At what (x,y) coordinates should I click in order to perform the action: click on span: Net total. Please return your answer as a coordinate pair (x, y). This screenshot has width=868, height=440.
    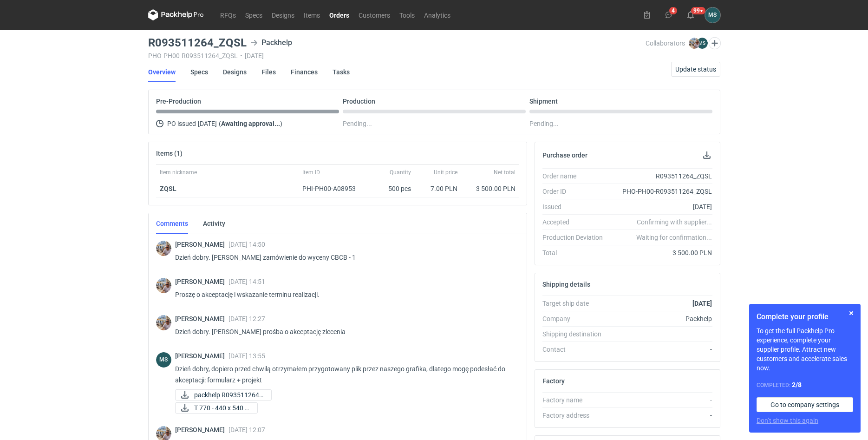
    Looking at the image, I should click on (504, 173).